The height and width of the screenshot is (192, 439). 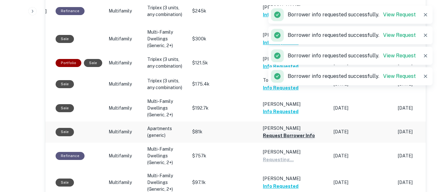 What do you see at coordinates (166, 132) in the screenshot?
I see `p: Apartments (generic)` at bounding box center [166, 132].